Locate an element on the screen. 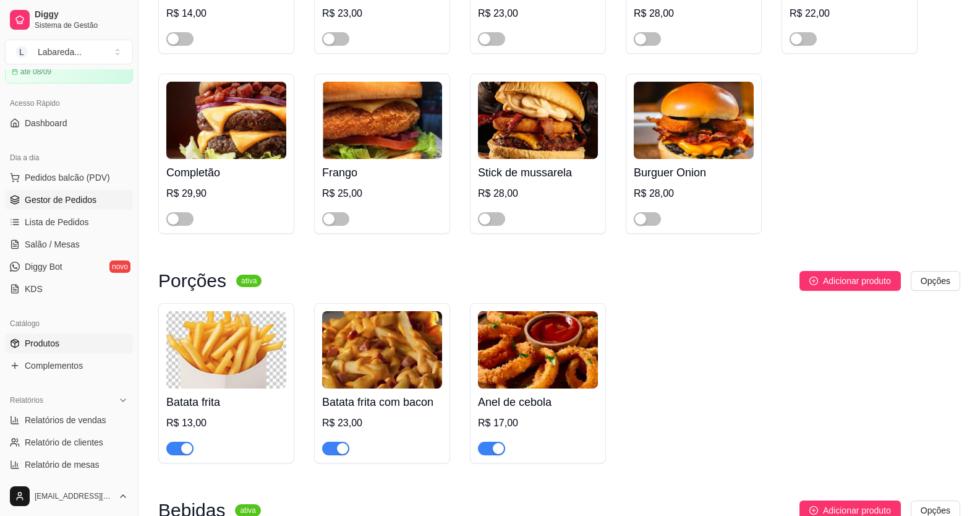 The width and height of the screenshot is (980, 516). div: R$ 14,00 is located at coordinates (227, 14).